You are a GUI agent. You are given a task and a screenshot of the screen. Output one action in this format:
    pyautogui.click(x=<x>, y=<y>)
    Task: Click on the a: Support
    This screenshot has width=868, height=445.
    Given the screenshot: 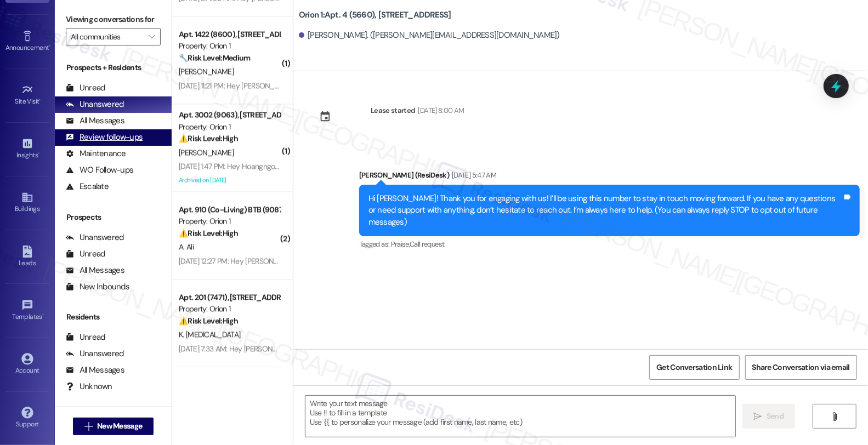 What is the action you would take?
    pyautogui.click(x=27, y=418)
    